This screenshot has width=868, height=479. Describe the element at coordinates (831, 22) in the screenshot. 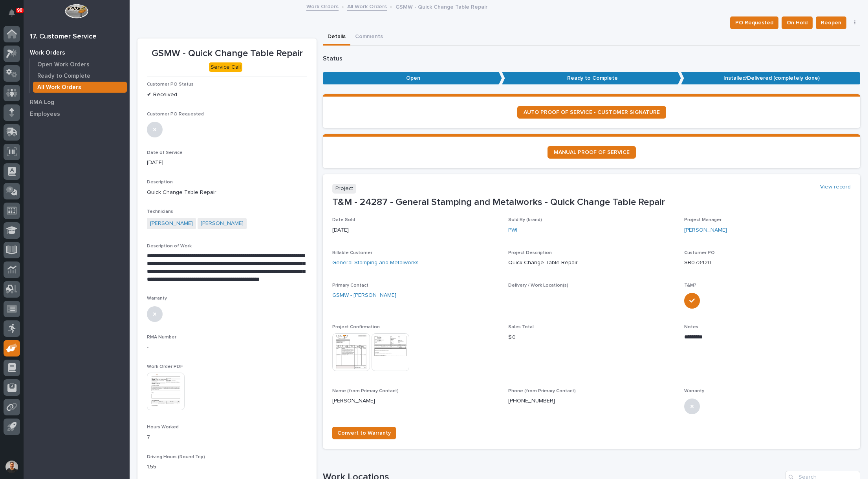

I see `span: Reopen` at that location.